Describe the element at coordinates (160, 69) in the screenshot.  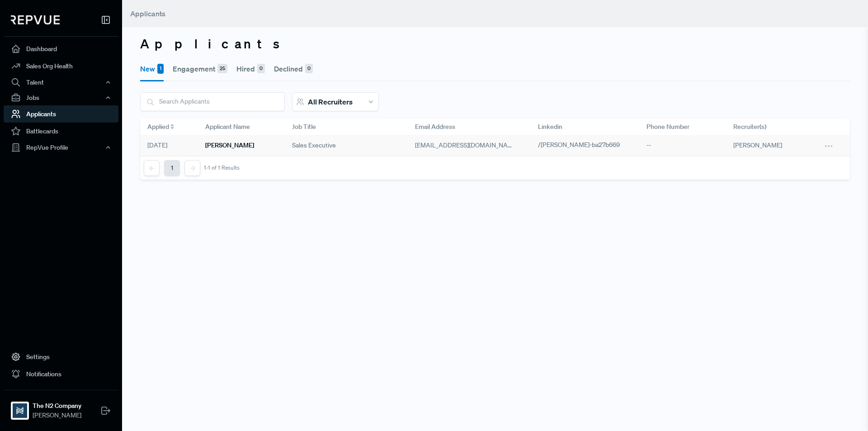
I see `div: 1` at that location.